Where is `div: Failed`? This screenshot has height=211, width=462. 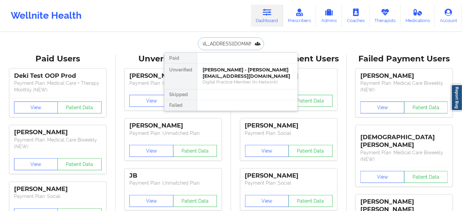 div: Failed is located at coordinates (180, 106).